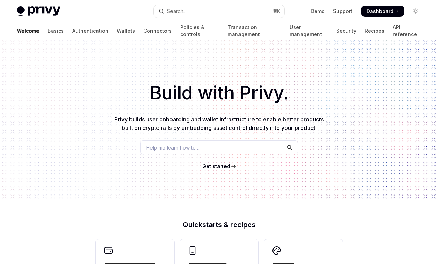 This screenshot has width=438, height=264. I want to click on a: Basics, so click(56, 31).